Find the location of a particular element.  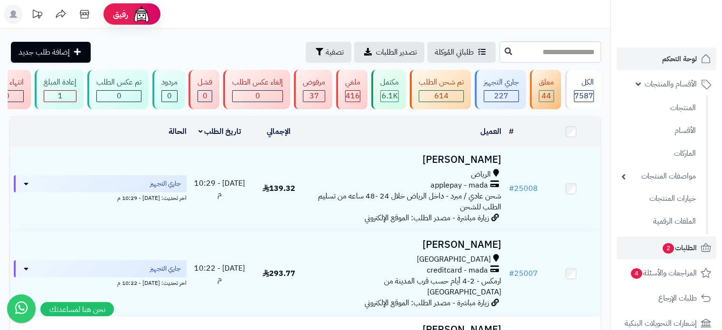

div: فشل is located at coordinates (205, 82).